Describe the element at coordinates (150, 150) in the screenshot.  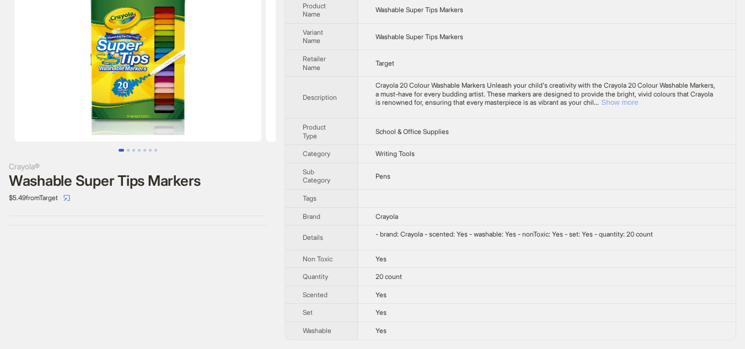
I see `button: Go to slide 6` at that location.